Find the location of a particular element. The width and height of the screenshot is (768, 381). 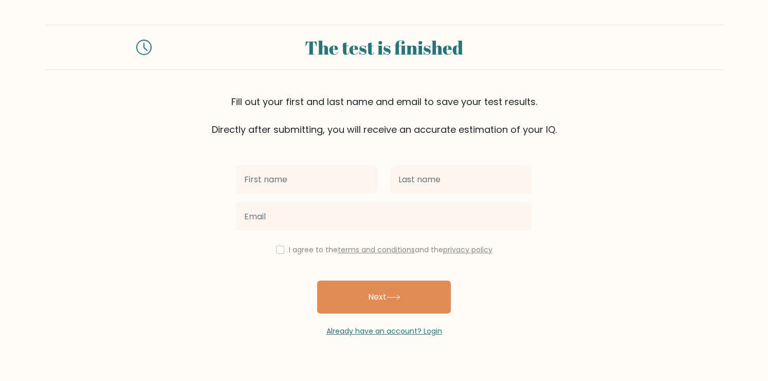

input: Email is located at coordinates (384, 216).